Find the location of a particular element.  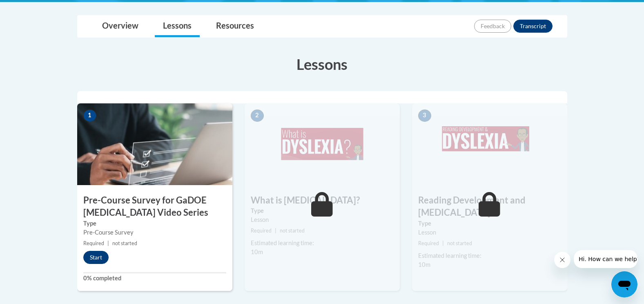

a: Resources is located at coordinates (235, 26).